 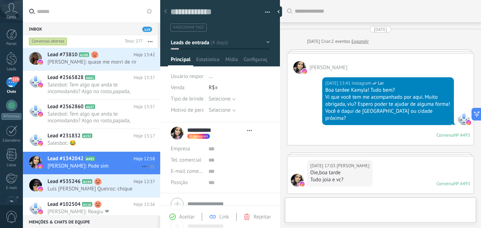 I want to click on span: instagram, so click(x=200, y=137).